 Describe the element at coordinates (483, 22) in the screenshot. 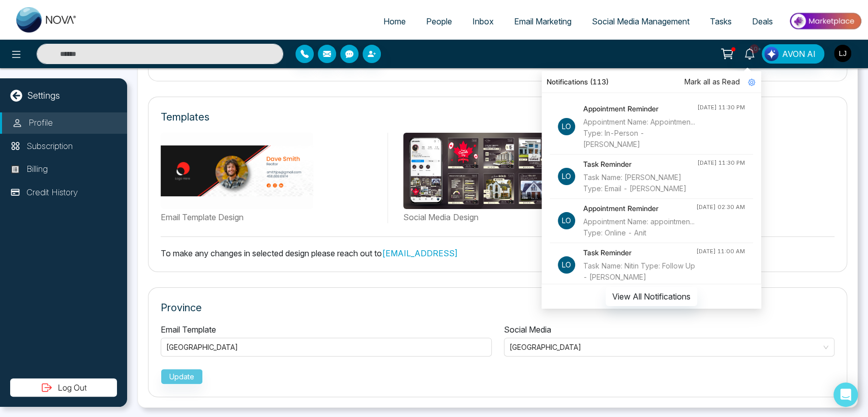

I see `span: Inbox` at that location.